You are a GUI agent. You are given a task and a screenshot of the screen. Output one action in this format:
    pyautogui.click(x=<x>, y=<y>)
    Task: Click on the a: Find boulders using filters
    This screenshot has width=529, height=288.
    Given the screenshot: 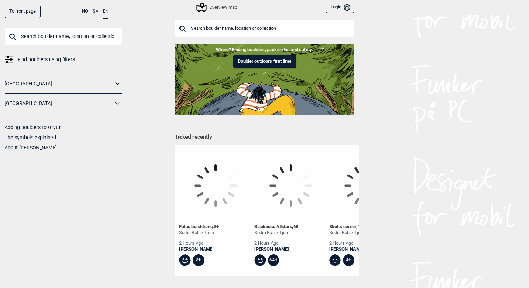 What is the action you would take?
    pyautogui.click(x=63, y=60)
    